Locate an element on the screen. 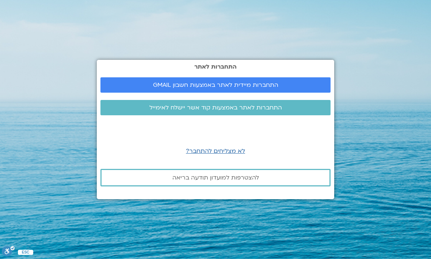 The image size is (431, 259). h2: התחברות לאתר is located at coordinates (216, 67).